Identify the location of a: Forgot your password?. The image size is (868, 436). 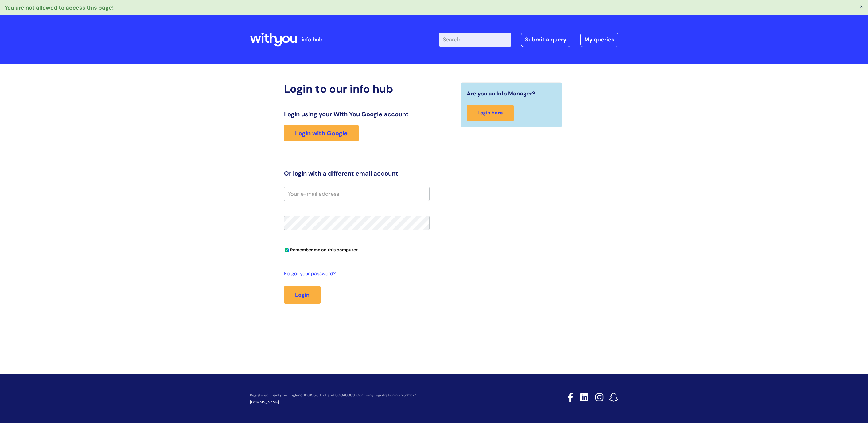
(355, 274).